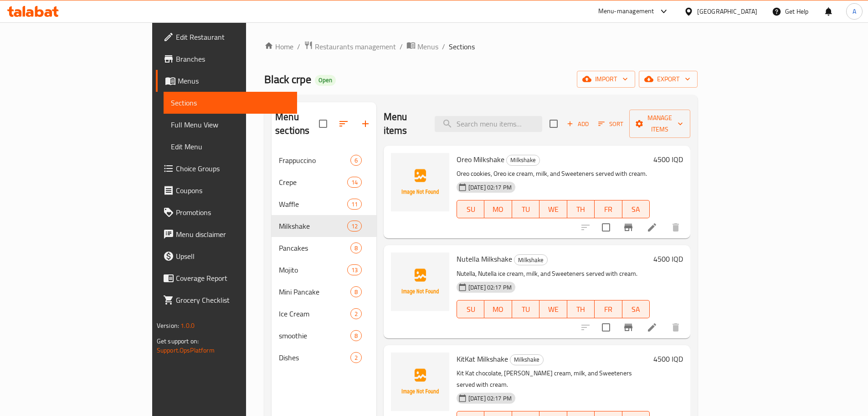 This screenshot has width=868, height=416. Describe the element at coordinates (420, 382) in the screenshot. I see `img: KitKat Milkshake` at that location.